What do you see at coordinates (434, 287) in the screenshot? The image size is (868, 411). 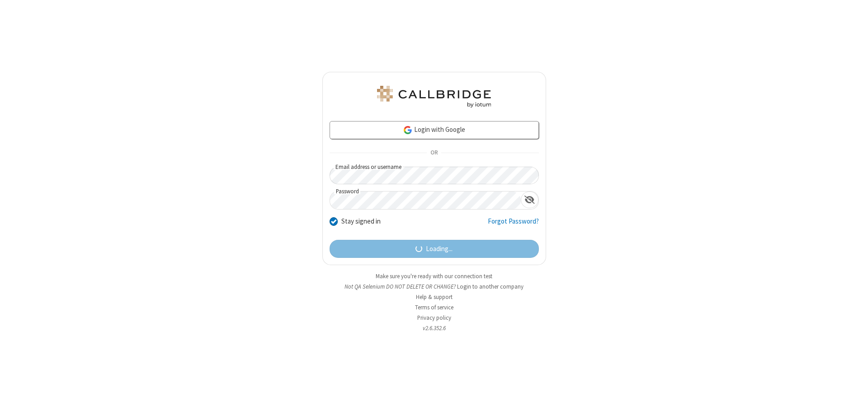 I see `li: Not QA Selenium DO NOT DELETE OR CHANGE?` at bounding box center [434, 287].